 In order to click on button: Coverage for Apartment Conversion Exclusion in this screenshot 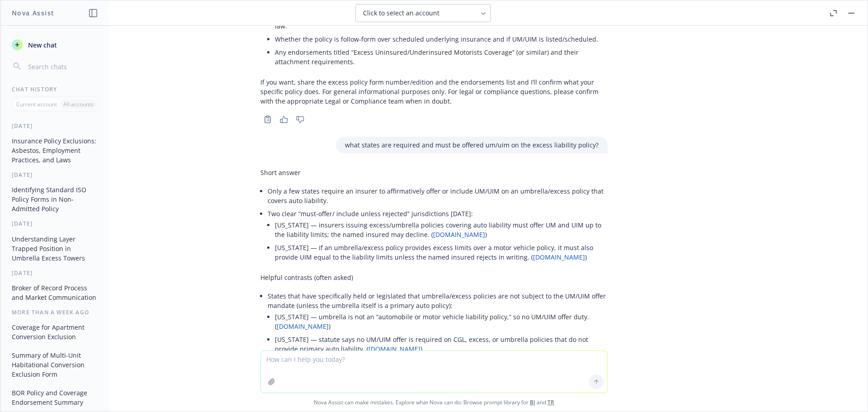, I will do `click(55, 332)`.